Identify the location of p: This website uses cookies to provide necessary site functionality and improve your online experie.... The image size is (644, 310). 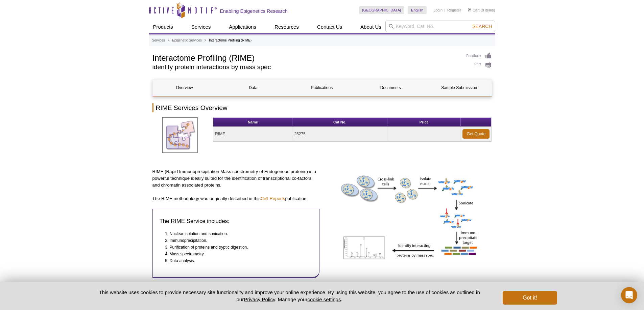
(289, 296).